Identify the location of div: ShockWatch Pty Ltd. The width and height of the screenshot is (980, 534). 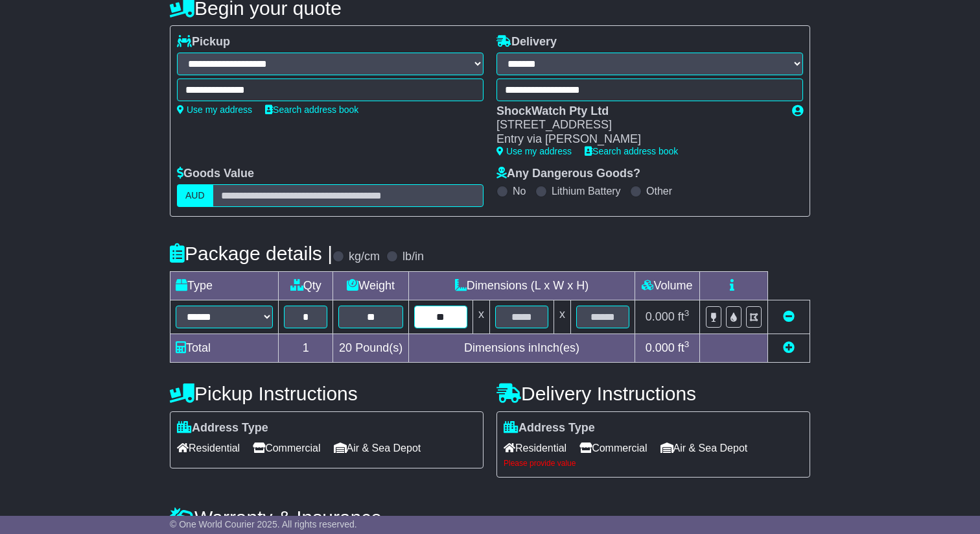
(638, 112).